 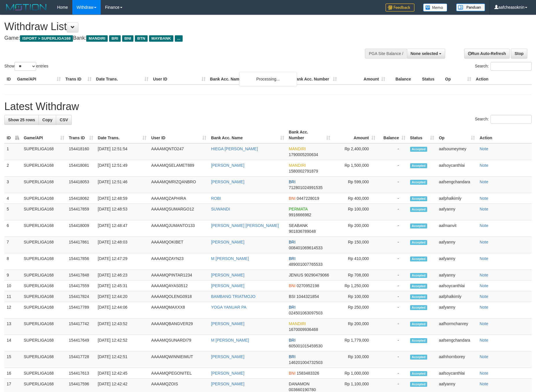 What do you see at coordinates (306, 346) in the screenshot?
I see `span: Copy 605001015459530 to clipboard` at bounding box center [306, 346].